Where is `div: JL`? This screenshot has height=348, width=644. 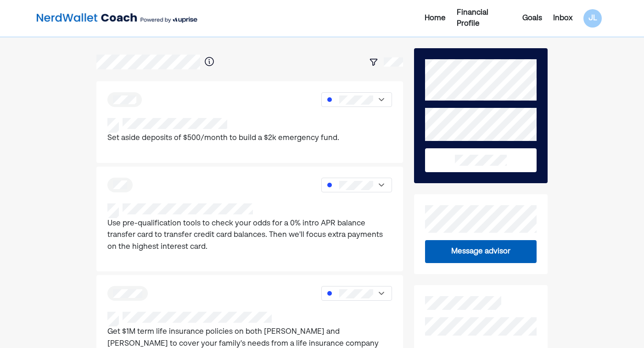 div: JL is located at coordinates (593, 18).